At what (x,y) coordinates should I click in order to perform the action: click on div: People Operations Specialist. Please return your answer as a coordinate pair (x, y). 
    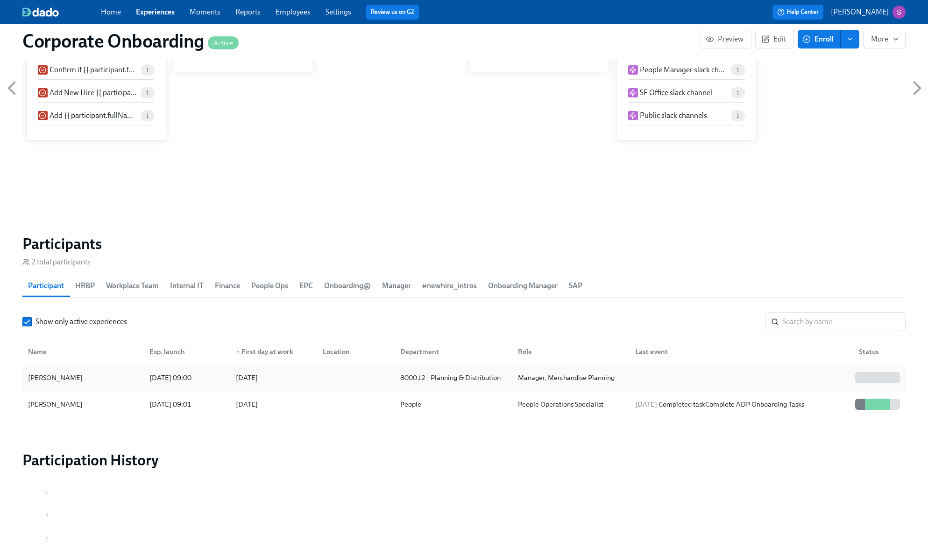
    Looking at the image, I should click on (571, 404).